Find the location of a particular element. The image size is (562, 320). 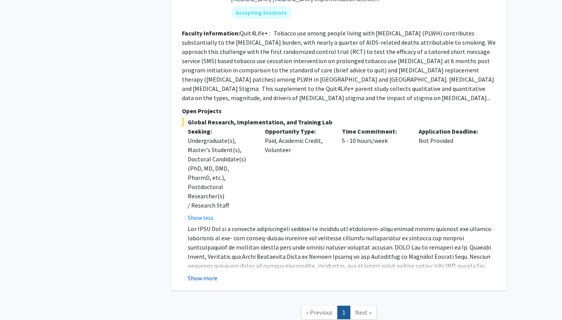

span: « Previous is located at coordinates (319, 312).